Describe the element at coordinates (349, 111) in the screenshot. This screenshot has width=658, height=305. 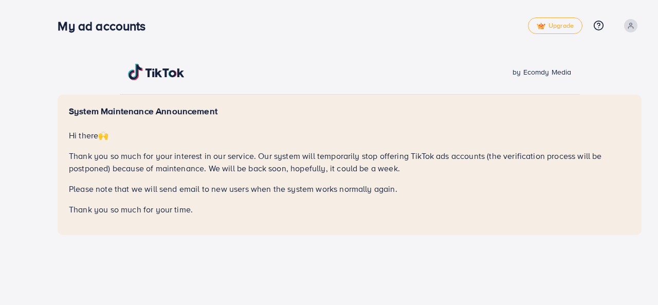
I see `h5: System Maintenance Announcement` at that location.